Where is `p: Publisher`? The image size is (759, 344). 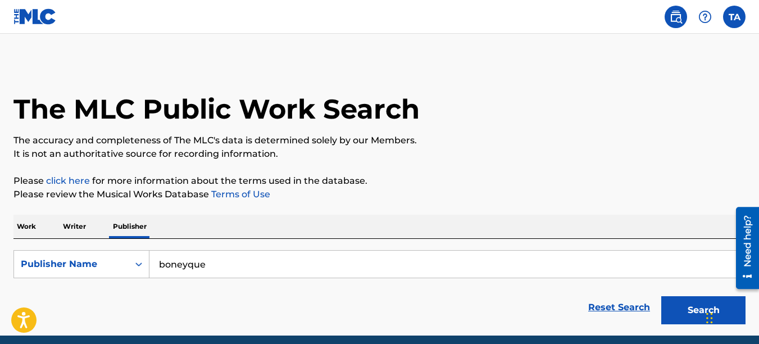
p: Publisher is located at coordinates (130, 226).